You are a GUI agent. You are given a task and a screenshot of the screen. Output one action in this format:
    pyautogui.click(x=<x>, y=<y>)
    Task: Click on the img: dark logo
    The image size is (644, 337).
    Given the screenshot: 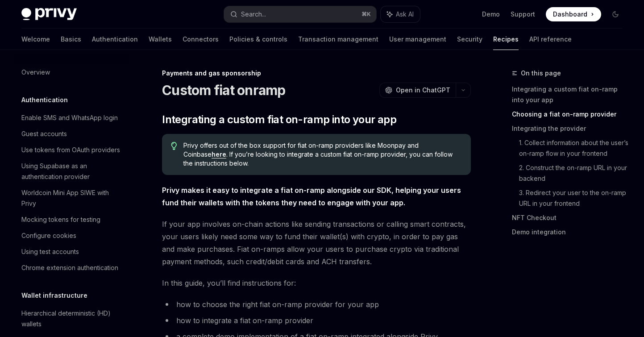 What is the action you would take?
    pyautogui.click(x=49, y=15)
    